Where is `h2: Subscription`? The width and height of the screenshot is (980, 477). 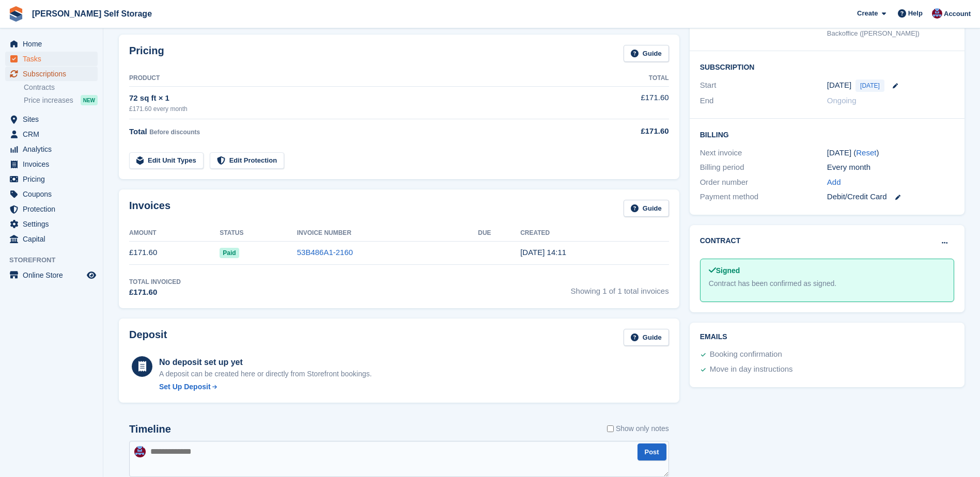 h2: Subscription is located at coordinates (827, 67).